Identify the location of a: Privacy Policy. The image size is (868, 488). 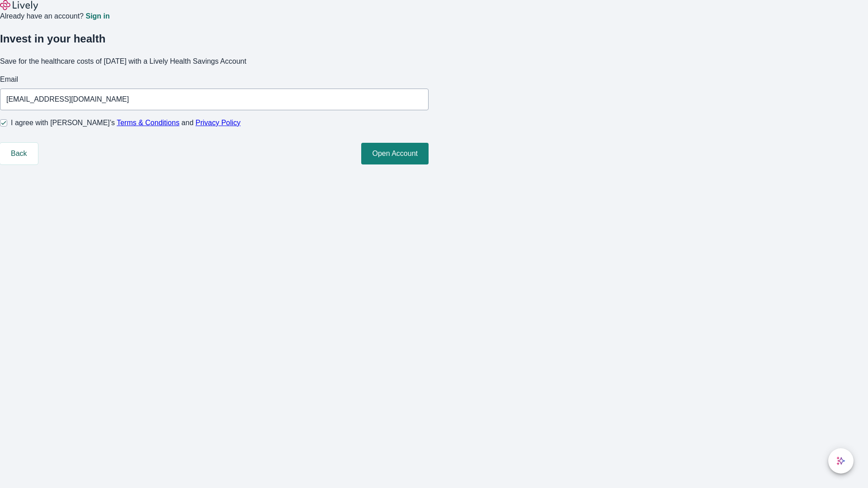
(218, 123).